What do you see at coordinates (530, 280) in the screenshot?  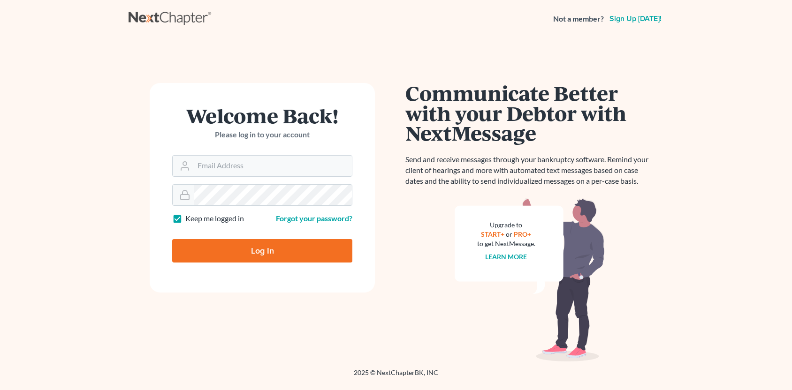 I see `img: nextmessage_bg-59042aed3d76b12b5cd301f8e5b87938c9018125f34e5fa2b7a6b67550977c72.svg` at bounding box center [530, 280].